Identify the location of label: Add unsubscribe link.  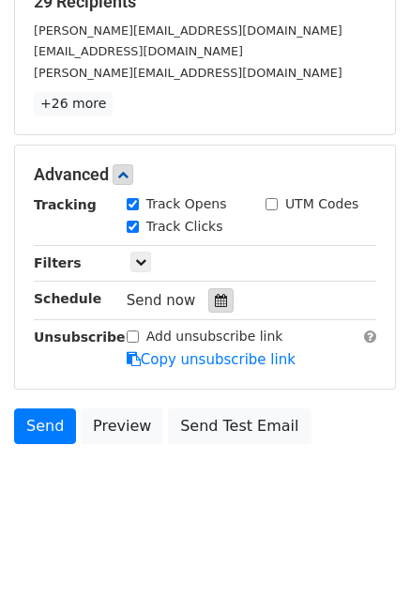
(215, 336).